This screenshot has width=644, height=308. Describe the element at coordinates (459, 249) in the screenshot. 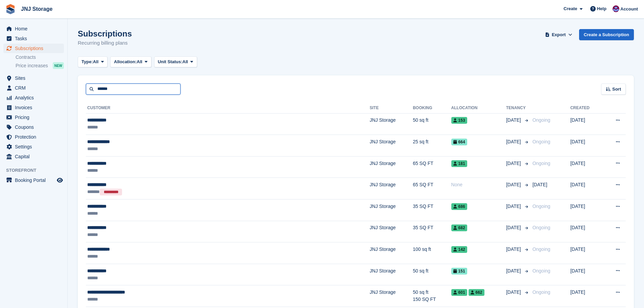

I see `span: 142` at that location.